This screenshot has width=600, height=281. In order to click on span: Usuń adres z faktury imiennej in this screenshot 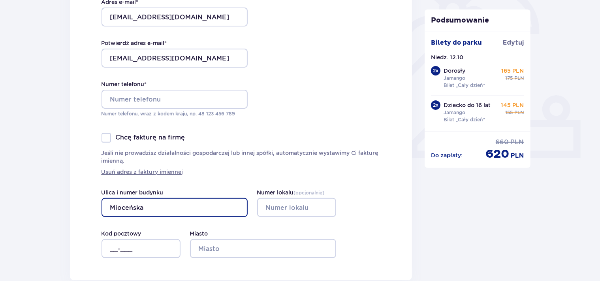, I will do `click(142, 172)`.